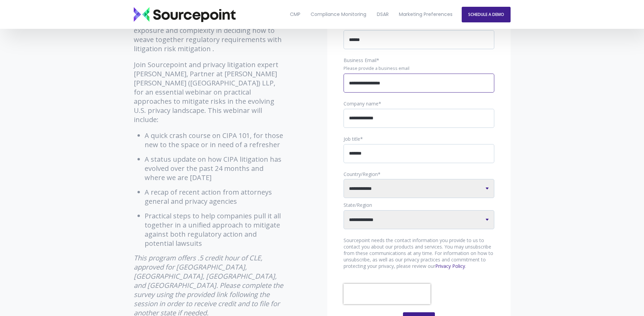 This screenshot has width=644, height=316. I want to click on span: State/Region, so click(358, 205).